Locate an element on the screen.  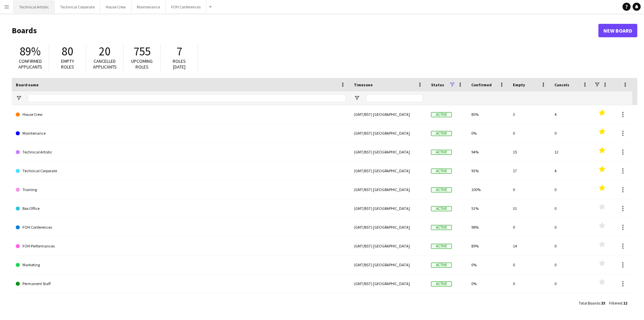
button: House Crew is located at coordinates (116, 7).